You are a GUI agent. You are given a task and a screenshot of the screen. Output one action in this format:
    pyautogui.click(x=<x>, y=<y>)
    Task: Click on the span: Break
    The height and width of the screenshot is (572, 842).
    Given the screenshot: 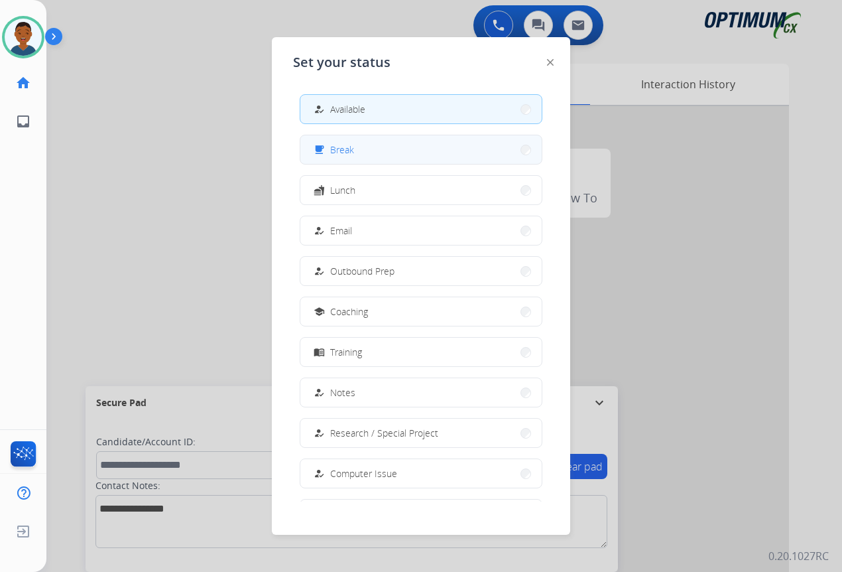 What is the action you would take?
    pyautogui.click(x=342, y=149)
    